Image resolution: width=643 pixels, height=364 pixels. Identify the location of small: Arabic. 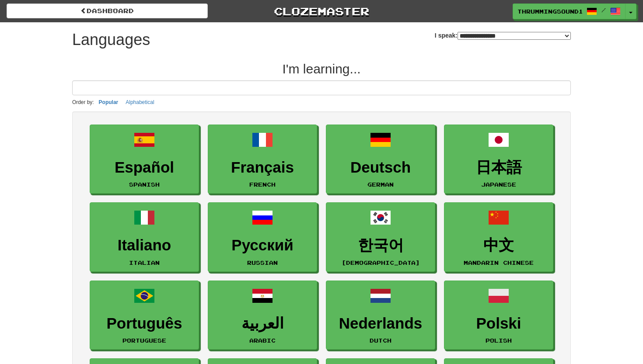
(262, 340).